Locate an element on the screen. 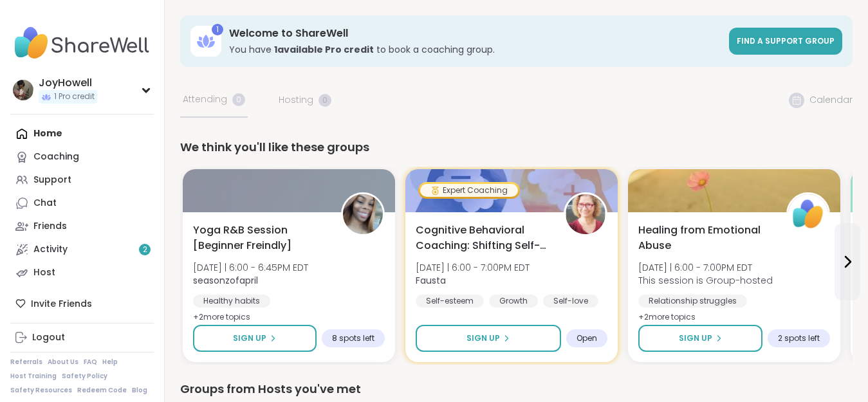  div: Relationship struggles is located at coordinates (692, 301).